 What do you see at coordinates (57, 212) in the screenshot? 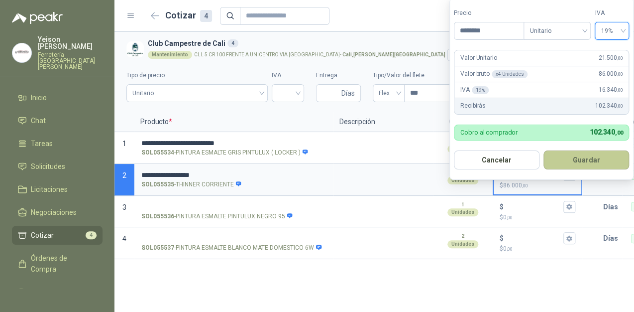
I see `a: Negociaciones` at bounding box center [57, 212].